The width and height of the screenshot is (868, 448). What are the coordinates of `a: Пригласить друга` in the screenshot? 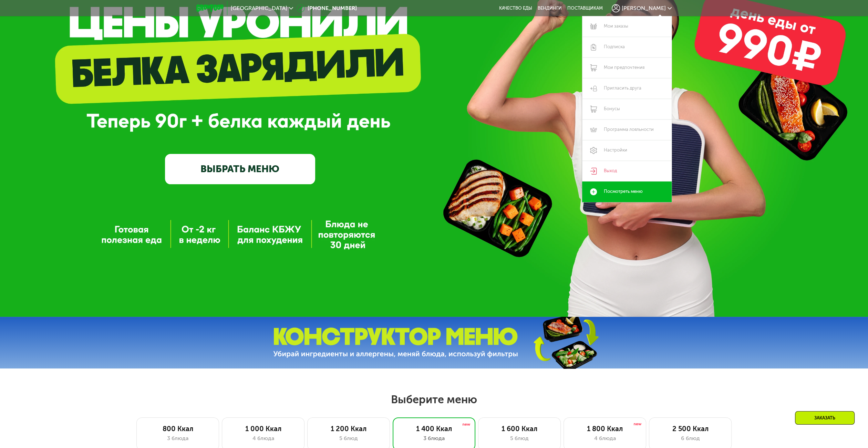 It's located at (627, 88).